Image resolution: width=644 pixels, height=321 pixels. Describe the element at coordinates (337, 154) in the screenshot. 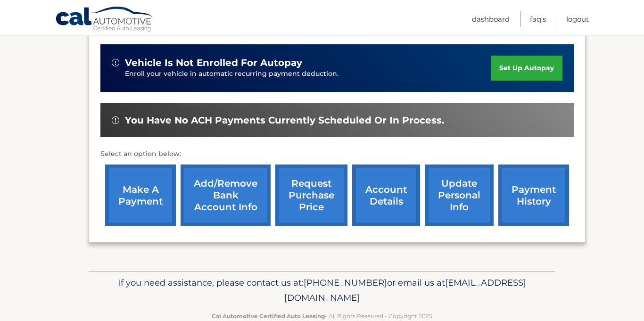

I see `p: Select an option below:` at that location.